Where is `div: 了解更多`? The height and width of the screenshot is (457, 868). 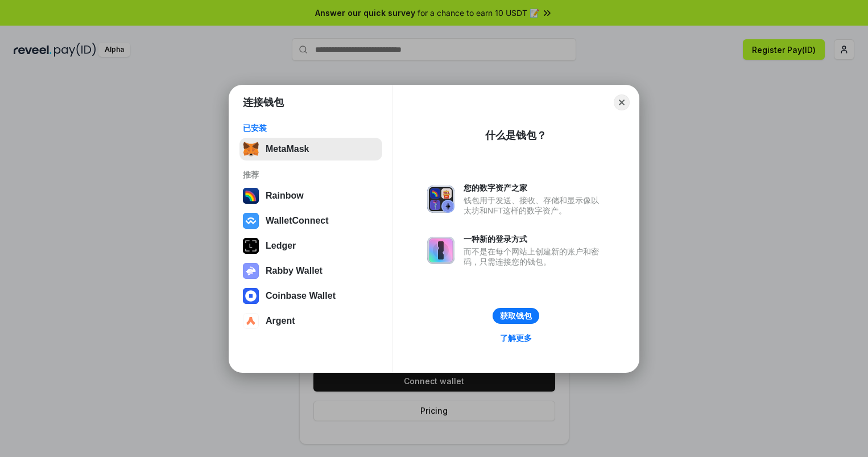
div: 了解更多 is located at coordinates (516, 338).